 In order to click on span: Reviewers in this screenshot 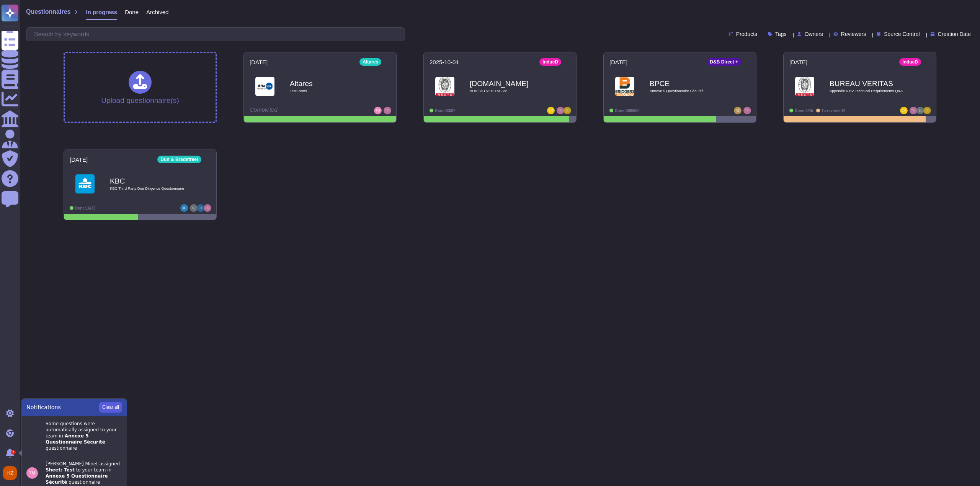, I will do `click(853, 34)`.